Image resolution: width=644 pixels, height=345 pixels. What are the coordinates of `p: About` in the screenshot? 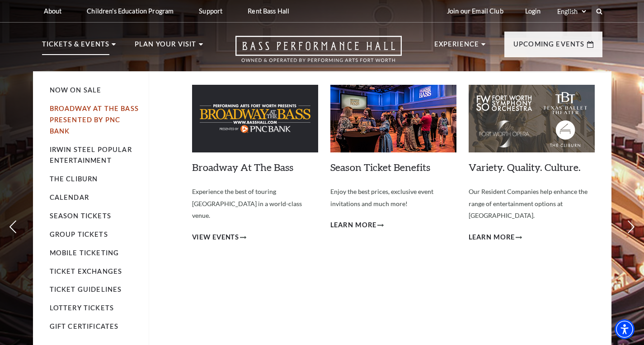 It's located at (53, 11).